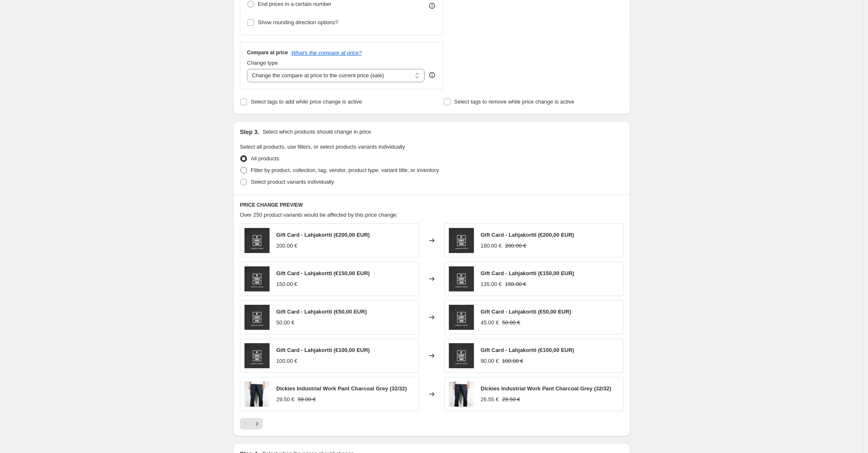 This screenshot has width=868, height=453. What do you see at coordinates (327, 53) in the screenshot?
I see `button: What's the compare at price?` at bounding box center [327, 53].